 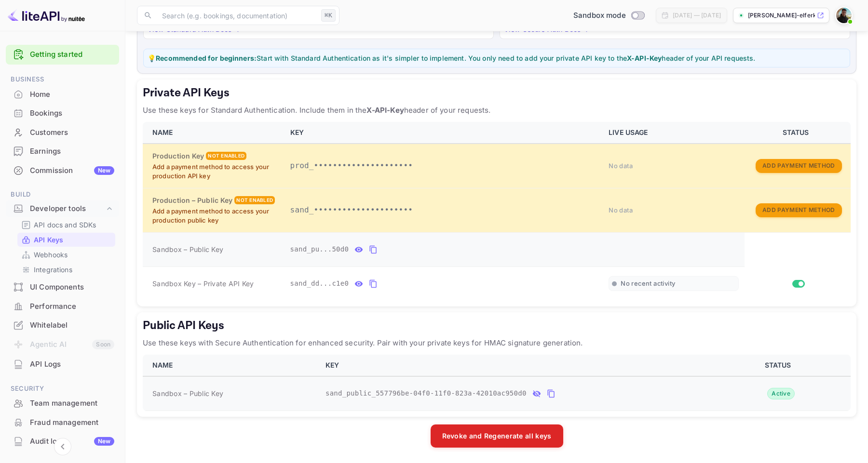 I want to click on a: API docs and SDKs, so click(x=66, y=225).